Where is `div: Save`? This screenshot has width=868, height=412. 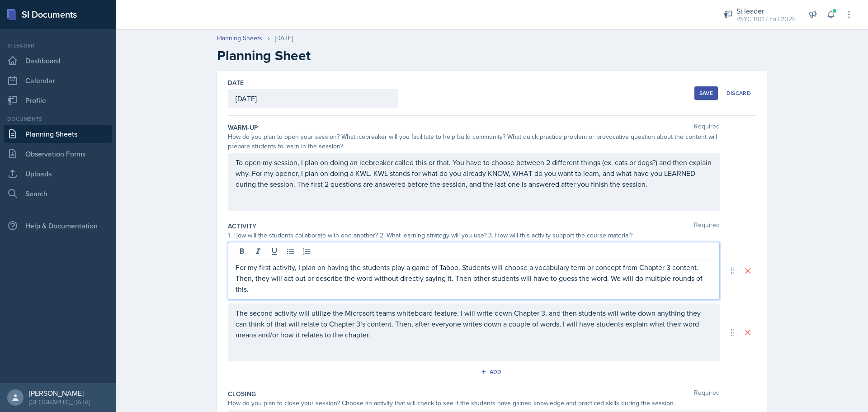
div: Save is located at coordinates (706, 93).